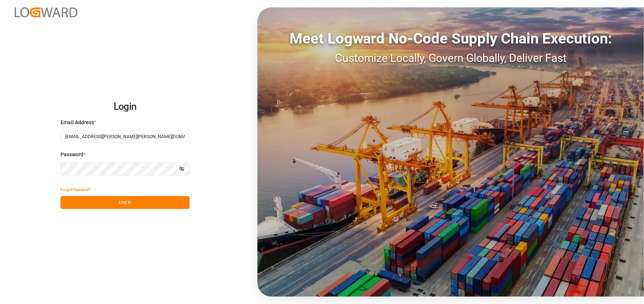  I want to click on input: Enter your email, so click(125, 137).